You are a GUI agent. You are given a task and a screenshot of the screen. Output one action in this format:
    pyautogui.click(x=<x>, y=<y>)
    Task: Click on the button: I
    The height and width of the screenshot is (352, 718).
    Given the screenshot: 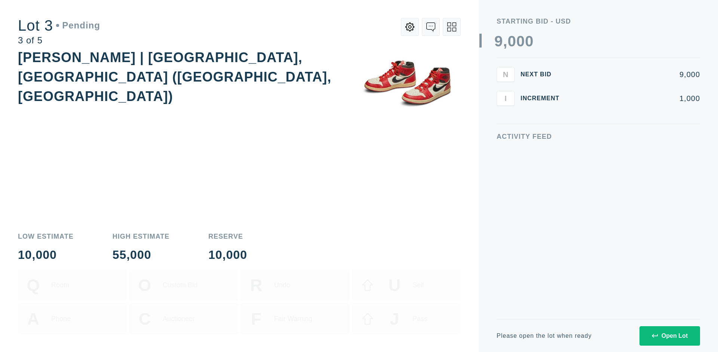 What is the action you would take?
    pyautogui.click(x=505, y=98)
    